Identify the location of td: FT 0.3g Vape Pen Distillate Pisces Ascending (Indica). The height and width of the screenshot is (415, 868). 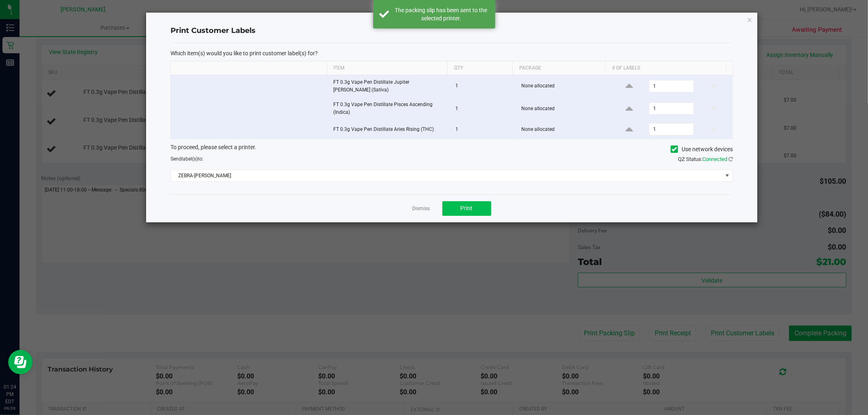
(389, 108).